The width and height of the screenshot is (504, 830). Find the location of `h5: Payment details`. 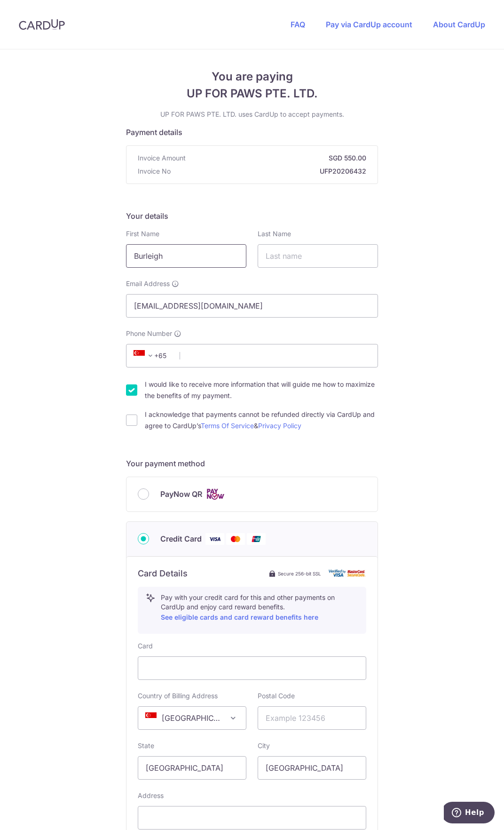

h5: Payment details is located at coordinates (252, 132).